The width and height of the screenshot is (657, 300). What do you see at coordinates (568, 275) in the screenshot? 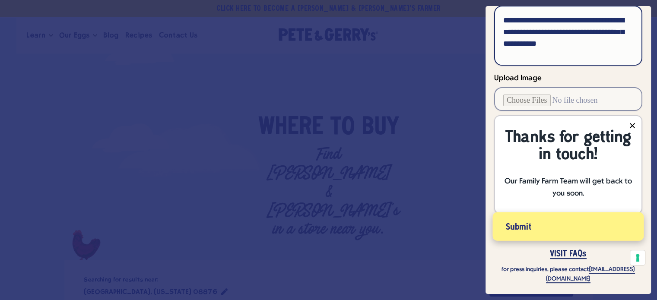
I see `p: for press inquiries, please contact` at bounding box center [568, 275].